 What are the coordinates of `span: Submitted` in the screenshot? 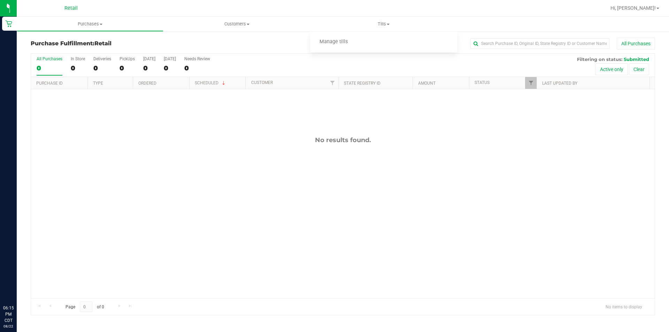 It's located at (637, 59).